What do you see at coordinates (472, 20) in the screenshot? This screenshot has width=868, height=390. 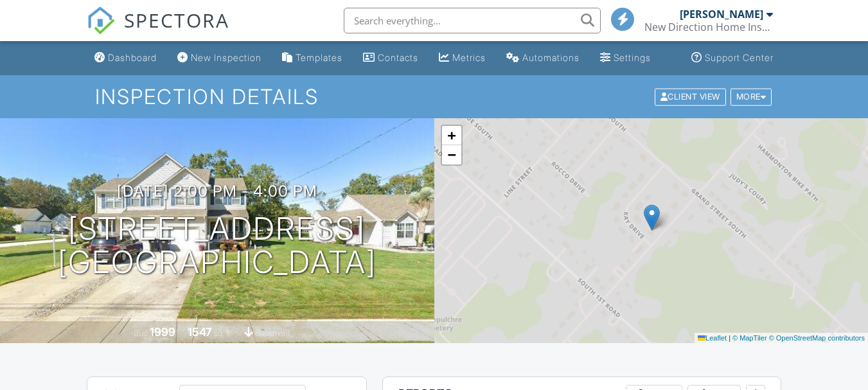 I see `input: Search everything...` at bounding box center [472, 20].